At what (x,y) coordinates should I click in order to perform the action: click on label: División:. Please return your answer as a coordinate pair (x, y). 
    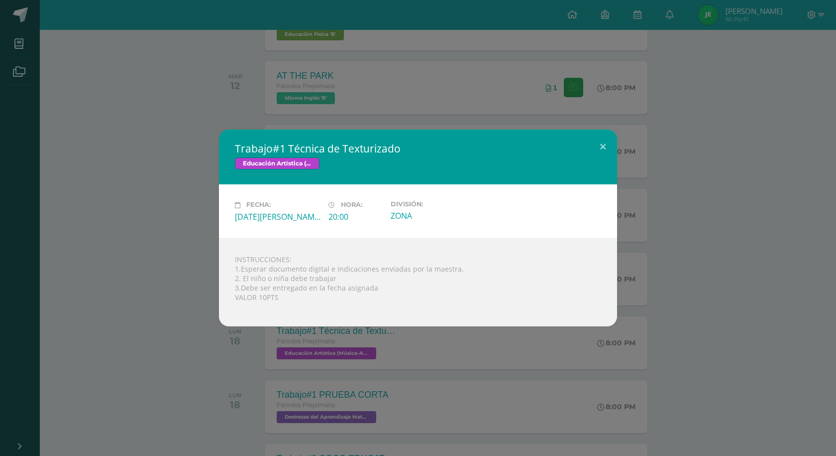
    Looking at the image, I should click on (434, 204).